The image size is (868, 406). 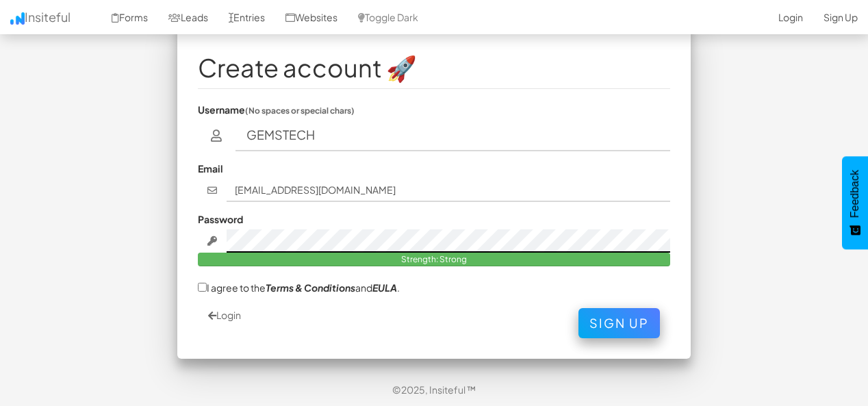 I want to click on a: EULA, so click(x=385, y=287).